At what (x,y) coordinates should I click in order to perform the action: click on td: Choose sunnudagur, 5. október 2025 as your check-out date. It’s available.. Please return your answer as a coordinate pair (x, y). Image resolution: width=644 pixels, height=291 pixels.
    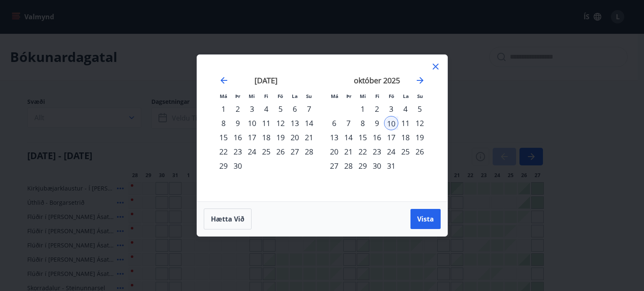
    Looking at the image, I should click on (420, 109).